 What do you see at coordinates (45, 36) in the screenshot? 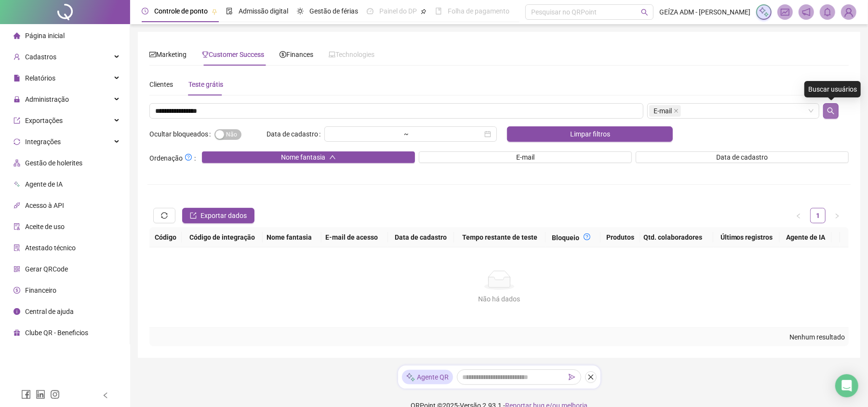
I see `span: Página inicial` at bounding box center [45, 36].